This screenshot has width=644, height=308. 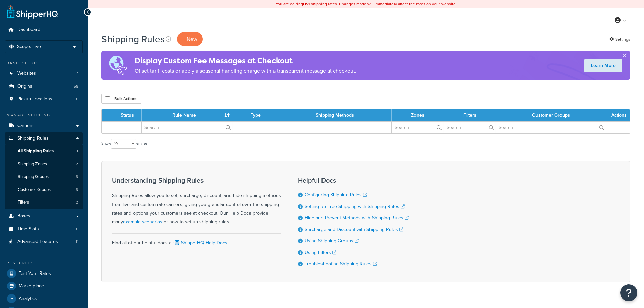 I want to click on img: duties-banner-06bc72dcb5fe05cb3f9472aba00be2ae8eb53ab6f0d8bb03d382ba314ac3c341.png, so click(x=118, y=65).